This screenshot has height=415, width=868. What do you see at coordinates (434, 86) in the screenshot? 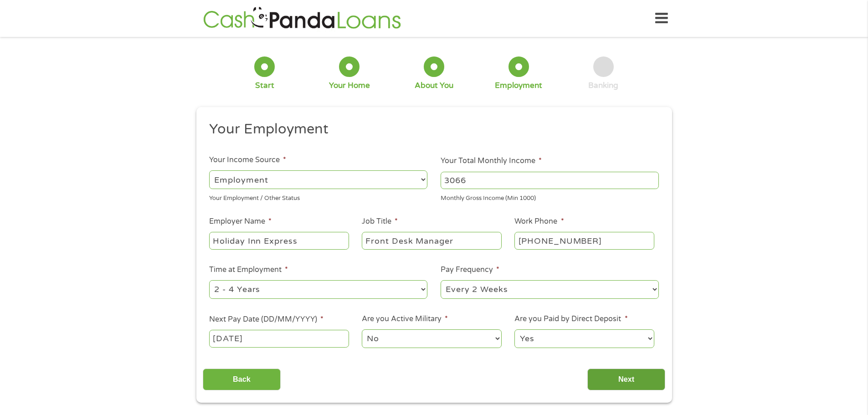
I see `div: About You` at bounding box center [434, 86].